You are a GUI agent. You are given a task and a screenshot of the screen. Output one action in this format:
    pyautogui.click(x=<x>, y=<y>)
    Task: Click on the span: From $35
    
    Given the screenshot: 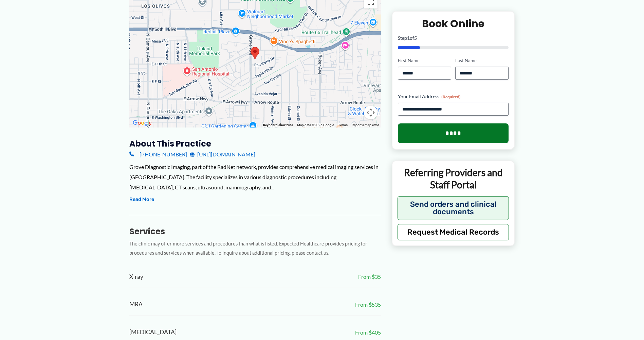 What is the action you would take?
    pyautogui.click(x=370, y=277)
    